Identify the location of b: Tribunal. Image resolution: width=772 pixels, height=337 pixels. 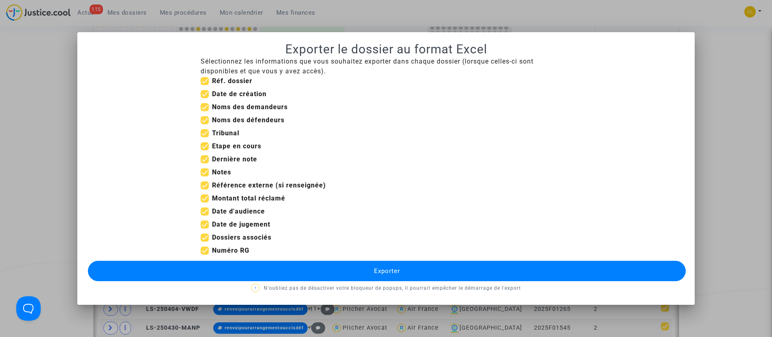
(226, 133).